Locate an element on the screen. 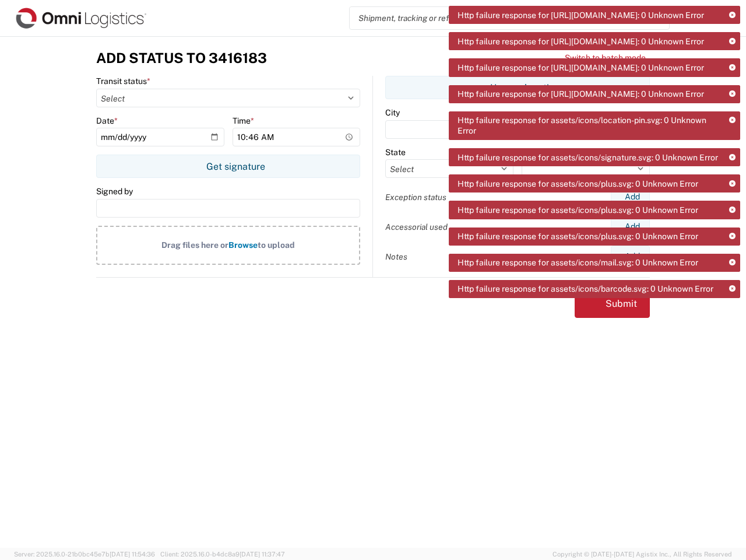  label: Signed by is located at coordinates (115, 191).